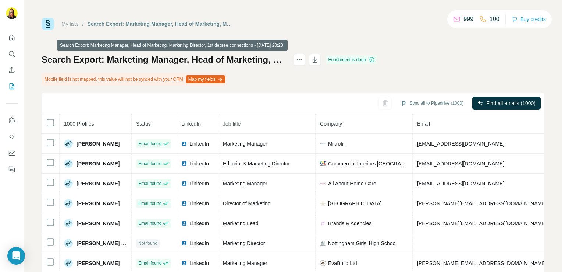 This screenshot has width=562, height=272. I want to click on span: Find all emails (1000), so click(511, 103).